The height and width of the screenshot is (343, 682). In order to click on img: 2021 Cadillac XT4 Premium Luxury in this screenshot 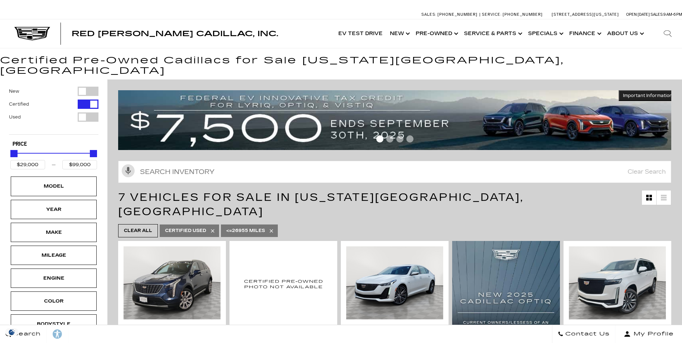, I will do `click(172, 283)`.